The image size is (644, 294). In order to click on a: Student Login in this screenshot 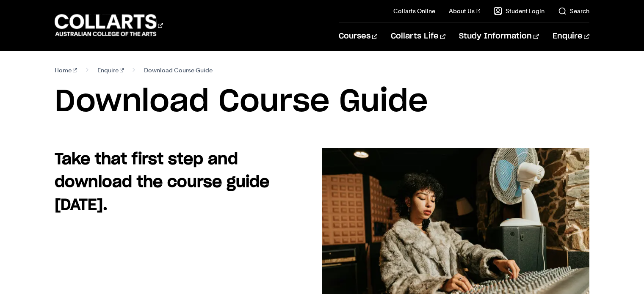, I will do `click(519, 11)`.